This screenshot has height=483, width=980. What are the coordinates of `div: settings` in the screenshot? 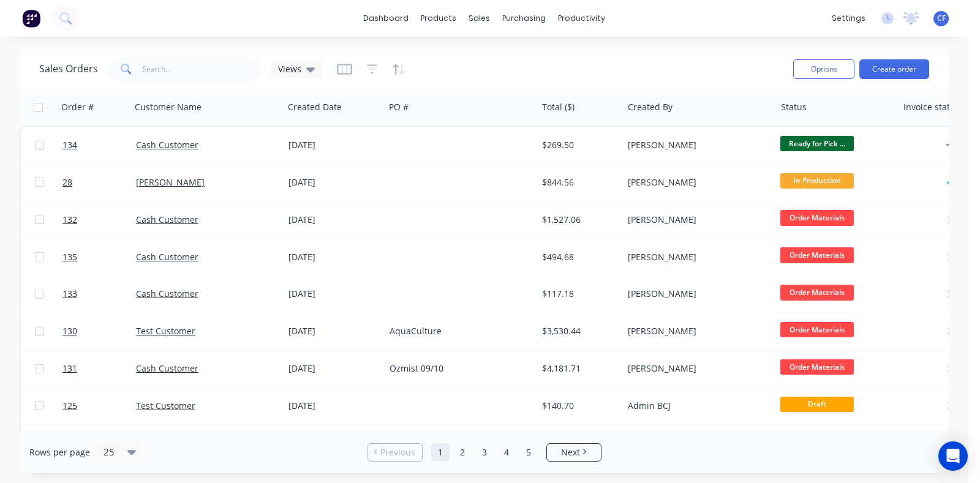 It's located at (849, 18).